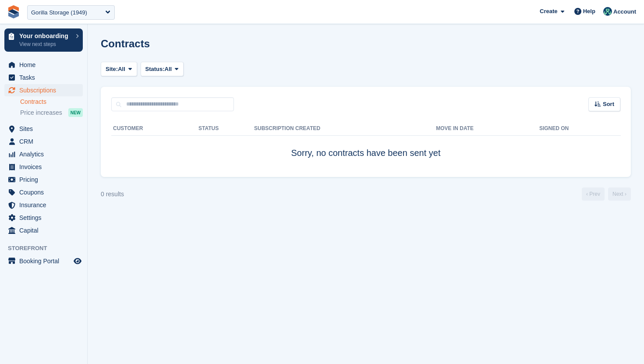 This screenshot has width=644, height=364. Describe the element at coordinates (51, 101) in the screenshot. I see `a: Contracts` at that location.